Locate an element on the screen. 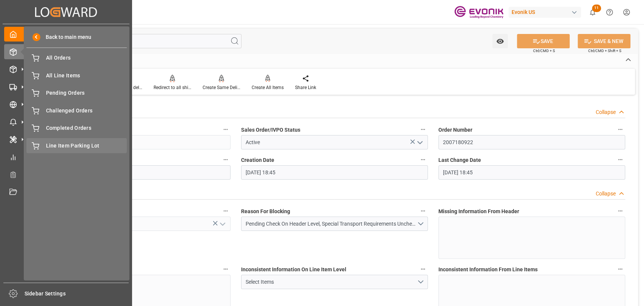  span: Reason For Blocking is located at coordinates (265, 212).